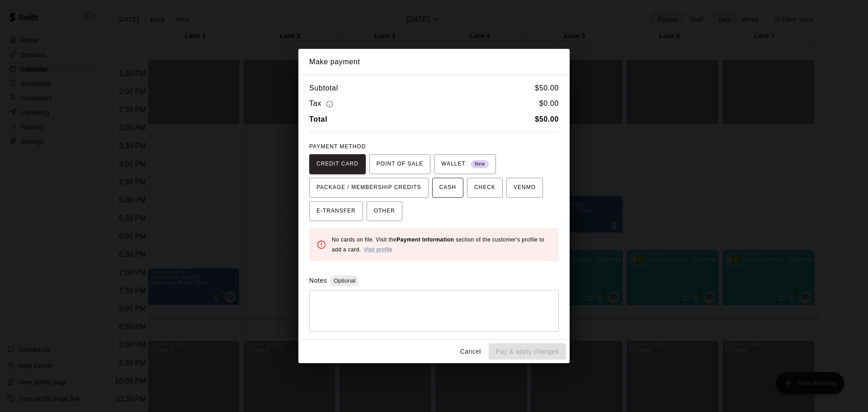 Image resolution: width=868 pixels, height=412 pixels. What do you see at coordinates (318, 119) in the screenshot?
I see `b: Total` at bounding box center [318, 119].